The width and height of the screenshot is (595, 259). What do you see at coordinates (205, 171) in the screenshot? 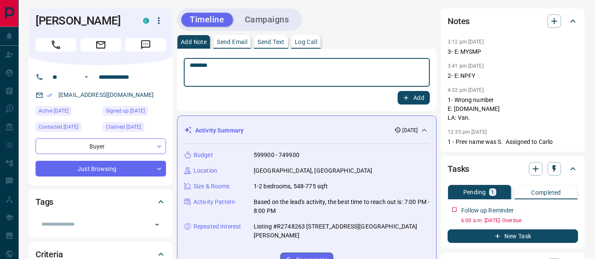
I see `p: Location` at bounding box center [205, 171].